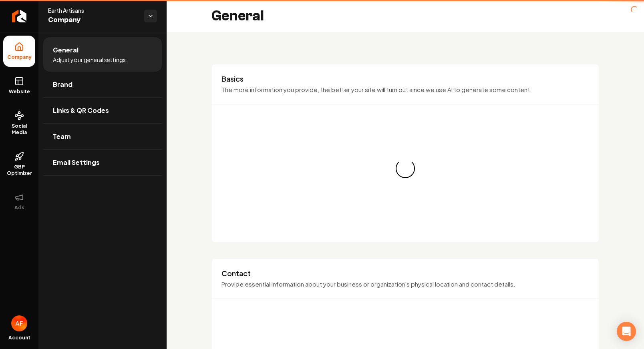  Describe the element at coordinates (19, 85) in the screenshot. I see `a: Website` at that location.